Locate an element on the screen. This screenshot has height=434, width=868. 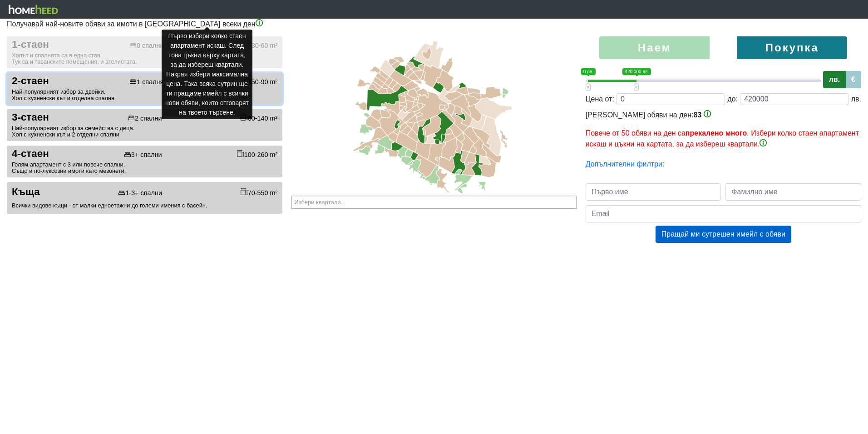
input: Email is located at coordinates (723, 214).